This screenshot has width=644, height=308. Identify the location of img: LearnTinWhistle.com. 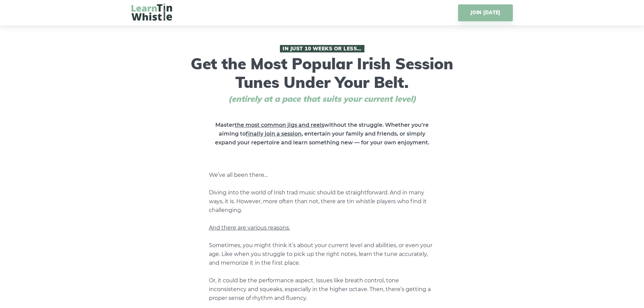
(152, 12).